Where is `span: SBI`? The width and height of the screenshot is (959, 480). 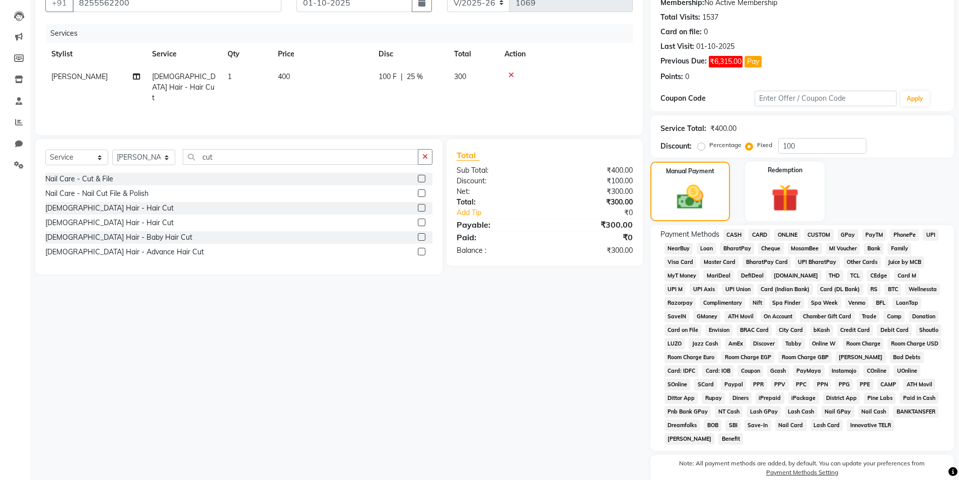 span: SBI is located at coordinates (733, 425).